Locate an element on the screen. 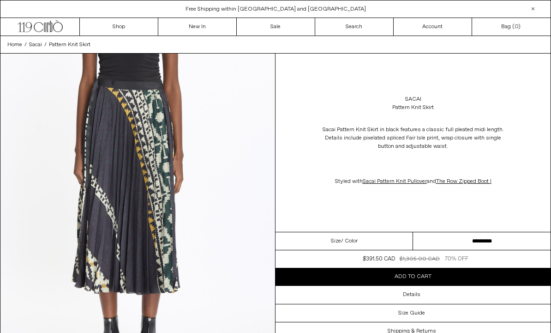 The image size is (551, 333). p: Sacai Pattern Knit Skirt in black features a classic full pleated midi length. Details include pi... is located at coordinates (413, 138).